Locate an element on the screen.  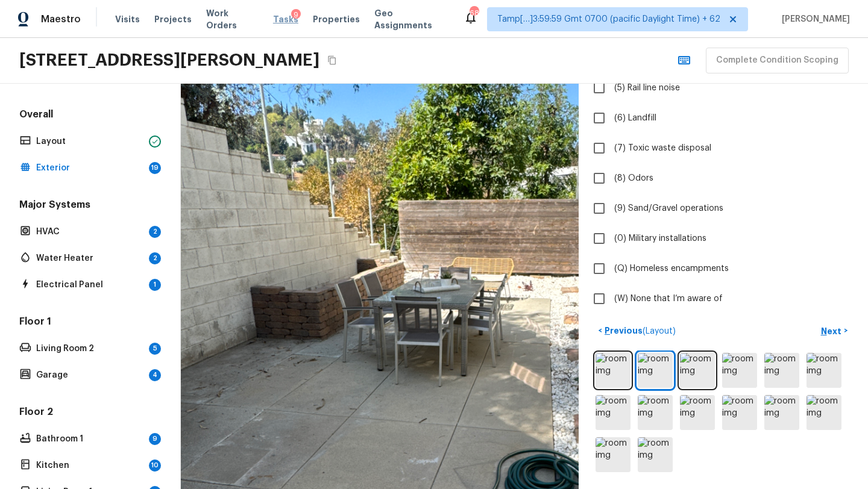
span: (7) Toxic waste disposal is located at coordinates (662, 148).